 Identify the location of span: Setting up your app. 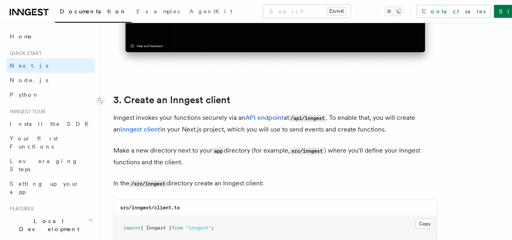
(45, 188).